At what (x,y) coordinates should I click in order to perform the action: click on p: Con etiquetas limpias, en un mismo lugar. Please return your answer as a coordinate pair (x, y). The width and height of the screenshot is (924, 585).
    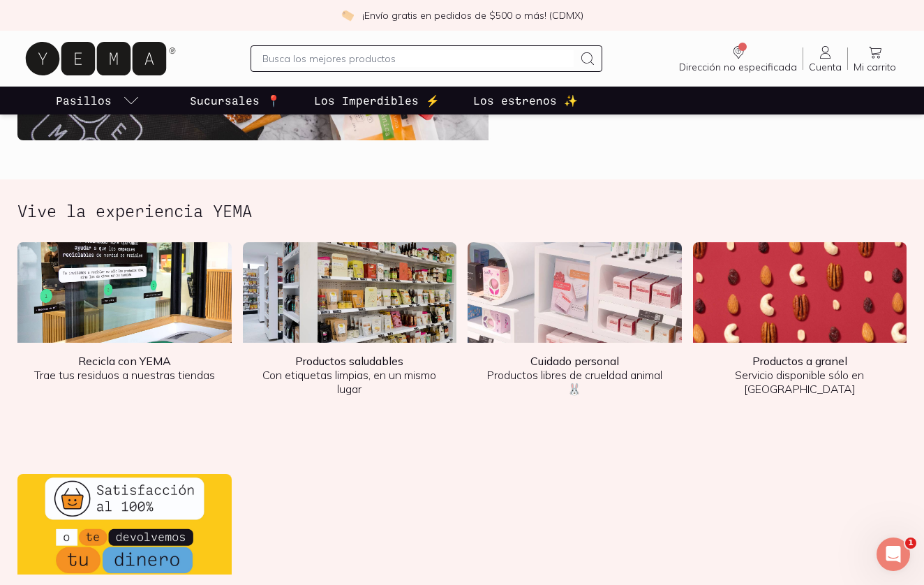
    Looking at the image, I should click on (350, 374).